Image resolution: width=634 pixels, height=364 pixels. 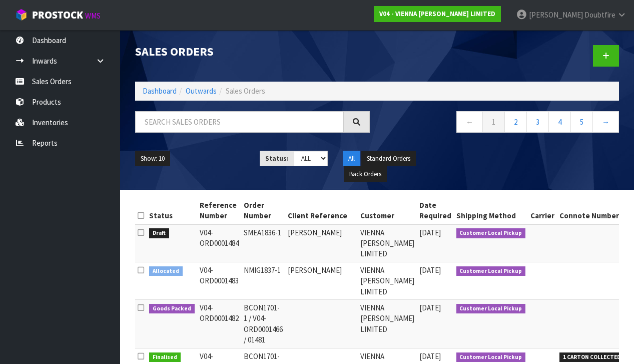 I want to click on input: Search sales orders, so click(x=239, y=121).